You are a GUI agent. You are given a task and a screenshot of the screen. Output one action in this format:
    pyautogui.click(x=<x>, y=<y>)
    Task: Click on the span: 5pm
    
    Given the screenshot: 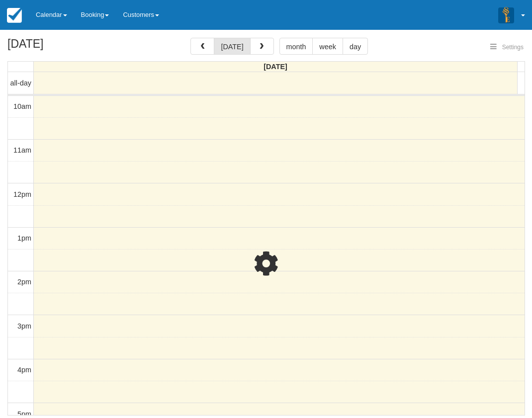 What is the action you would take?
    pyautogui.click(x=24, y=414)
    